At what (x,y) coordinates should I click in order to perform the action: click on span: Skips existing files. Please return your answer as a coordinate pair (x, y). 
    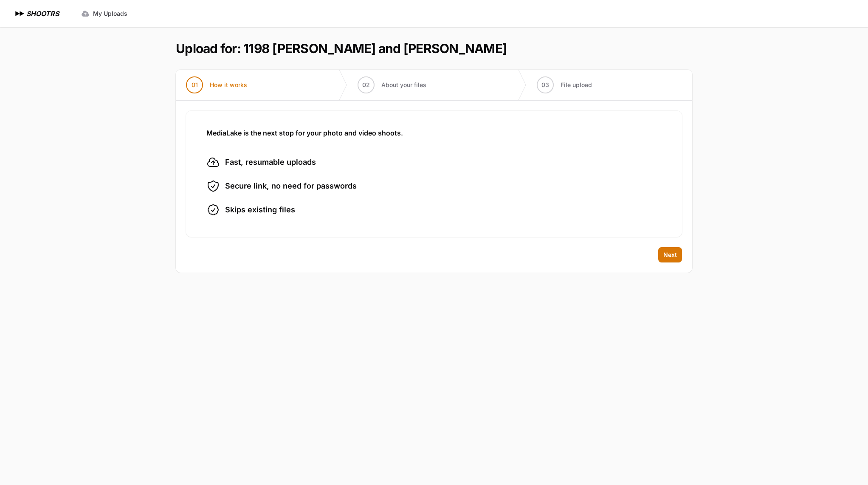
    Looking at the image, I should click on (260, 210).